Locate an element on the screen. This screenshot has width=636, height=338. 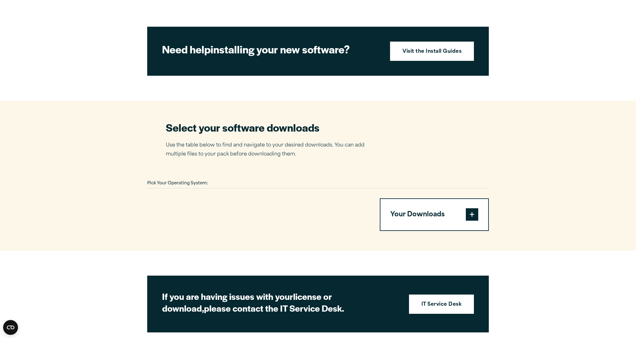
h2: Select your software downloads is located at coordinates (270, 127).